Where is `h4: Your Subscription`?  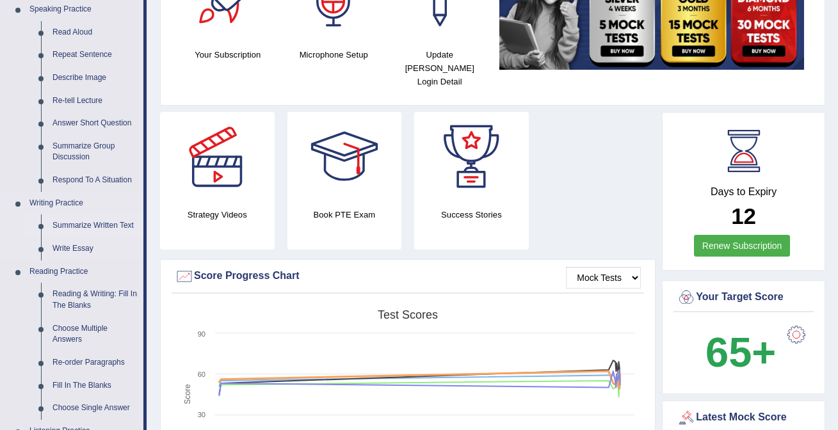 h4: Your Subscription is located at coordinates (228, 54).